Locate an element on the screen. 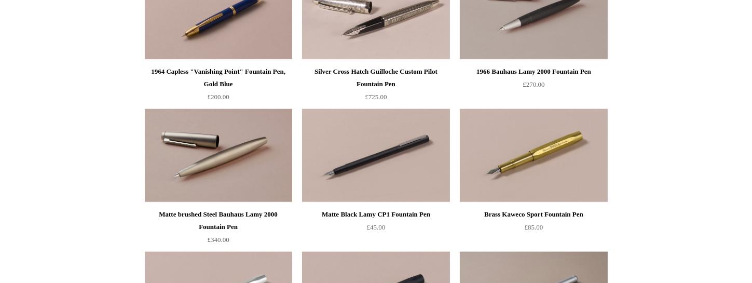 The height and width of the screenshot is (283, 752). div: Matte Black Lamy CP1 Fountain Pen is located at coordinates (376, 214).